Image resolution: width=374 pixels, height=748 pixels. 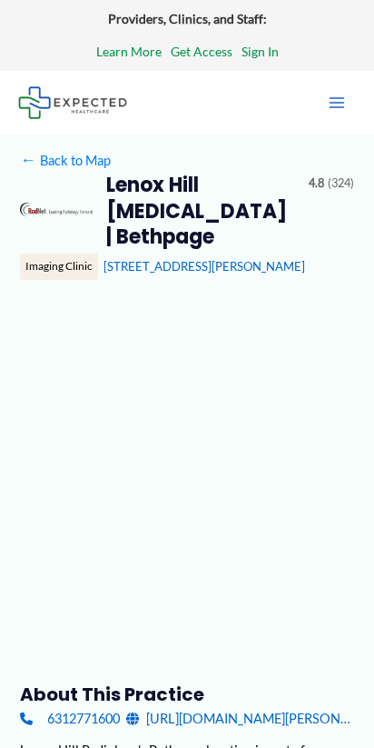 I want to click on img: Expected Healthcare Logo - side, dark font, small, so click(x=73, y=102).